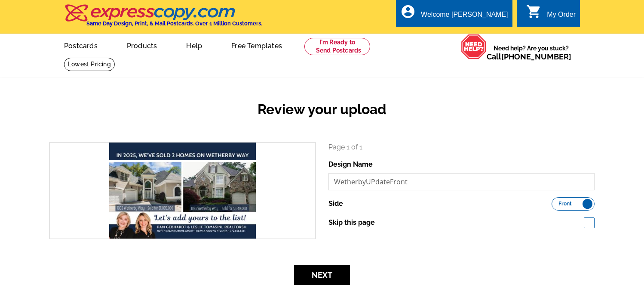  Describe the element at coordinates (462, 147) in the screenshot. I see `p: Page 1 of 1` at that location.